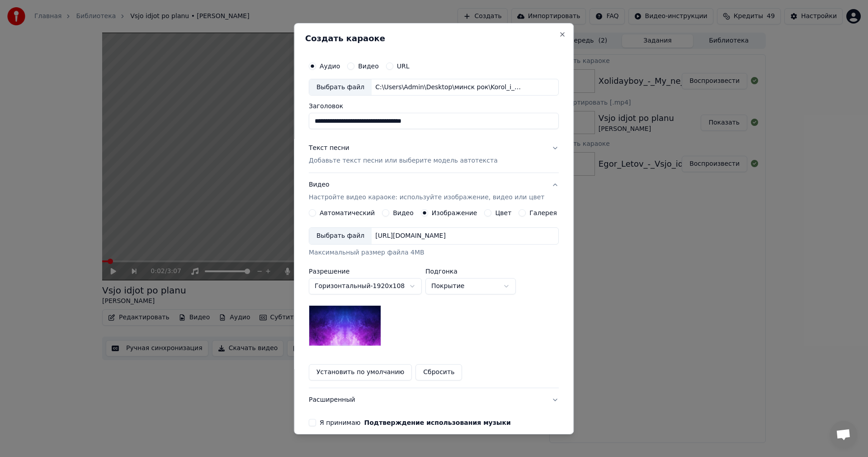  What do you see at coordinates (434, 191) in the screenshot?
I see `button: ВидеоНастройте видео караоке: используйте изображение, видео или цвет` at bounding box center [434, 191].